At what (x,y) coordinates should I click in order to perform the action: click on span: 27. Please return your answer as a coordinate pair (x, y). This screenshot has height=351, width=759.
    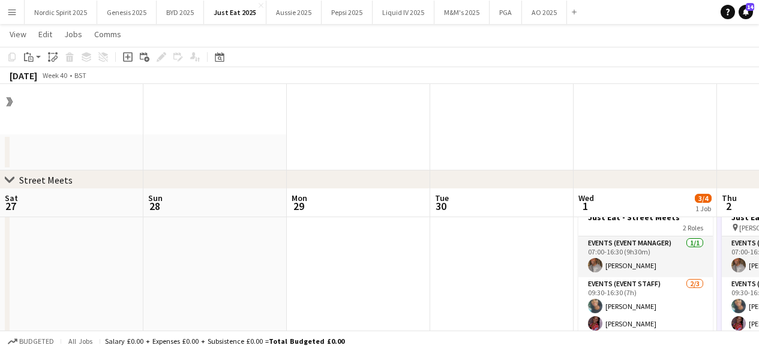
    Looking at the image, I should click on (10, 206).